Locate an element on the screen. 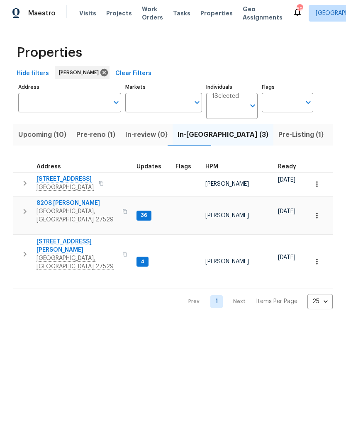 The width and height of the screenshot is (346, 442). span: Maestro is located at coordinates (42, 13).